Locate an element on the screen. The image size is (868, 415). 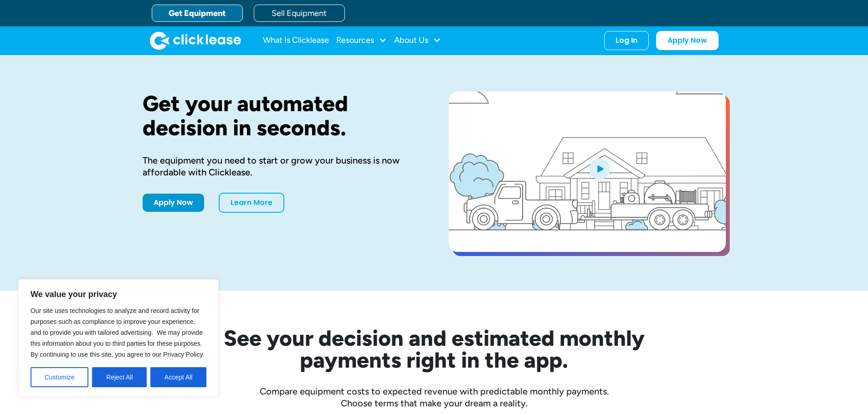
a: home is located at coordinates (195, 41).